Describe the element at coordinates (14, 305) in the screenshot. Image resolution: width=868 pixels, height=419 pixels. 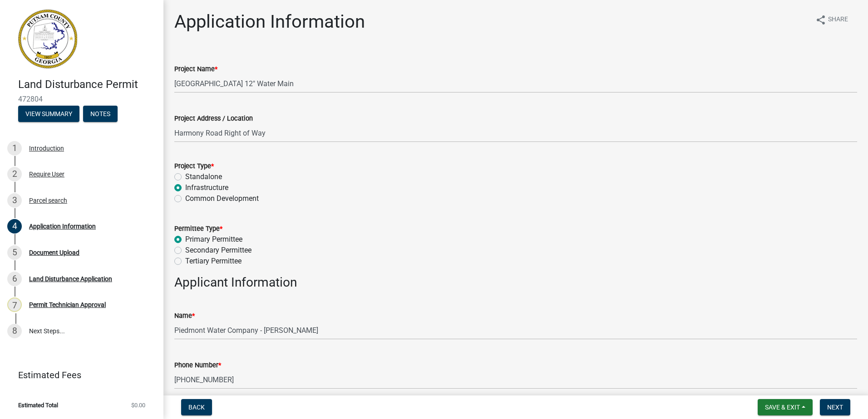
I see `div: 7` at that location.